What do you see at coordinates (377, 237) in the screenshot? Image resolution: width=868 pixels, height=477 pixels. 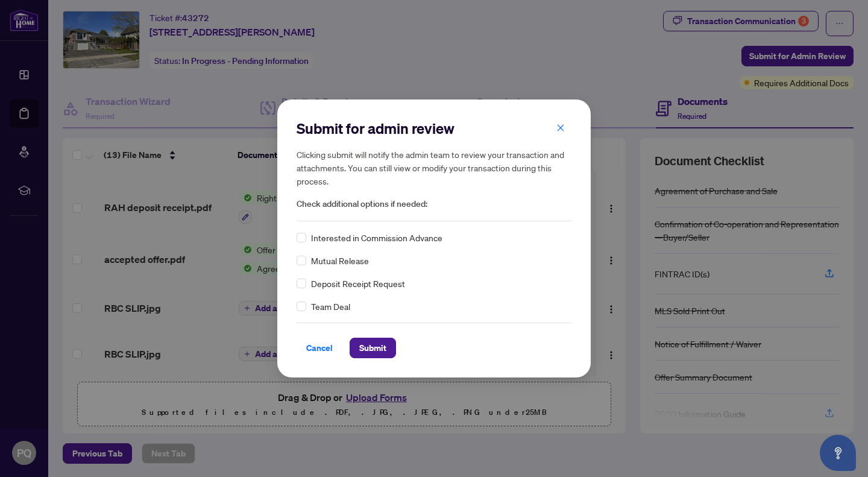 I see `span: Interested in Commission Advance` at bounding box center [377, 237].